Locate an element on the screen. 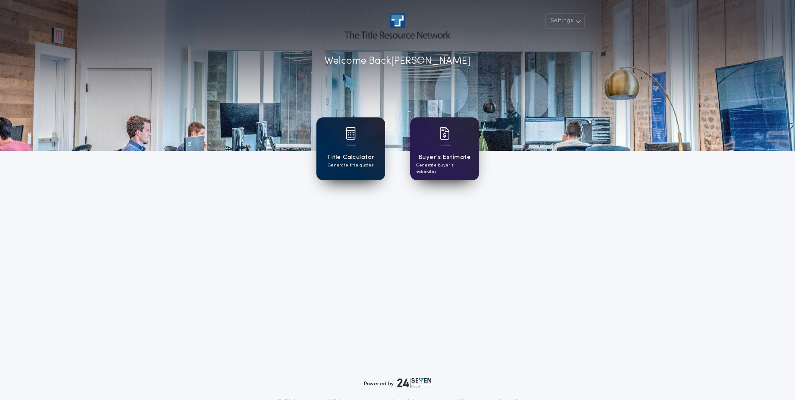 Image resolution: width=795 pixels, height=400 pixels. img: logo is located at coordinates (415, 383).